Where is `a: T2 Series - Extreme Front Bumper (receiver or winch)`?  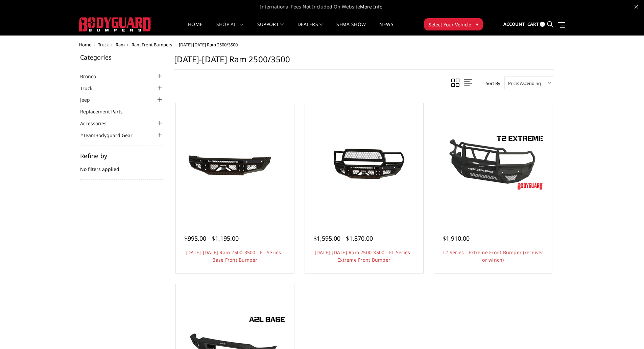 a: T2 Series - Extreme Front Bumper (receiver or winch) is located at coordinates (493, 256).